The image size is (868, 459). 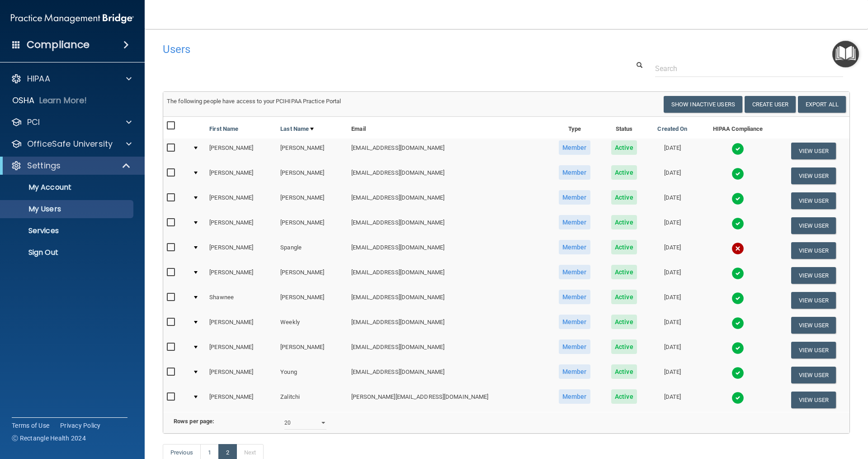 What do you see at coordinates (312, 250) in the screenshot?
I see `td: Spangle` at bounding box center [312, 250].